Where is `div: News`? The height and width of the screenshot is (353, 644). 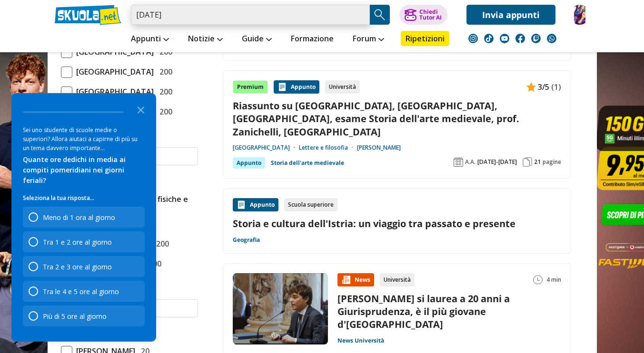
div: News is located at coordinates (356, 280).